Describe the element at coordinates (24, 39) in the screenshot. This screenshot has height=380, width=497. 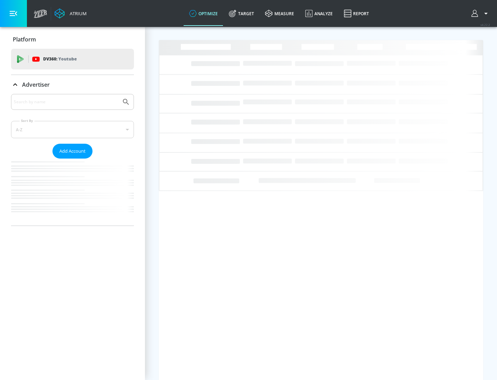
I see `p: Platform` at that location.